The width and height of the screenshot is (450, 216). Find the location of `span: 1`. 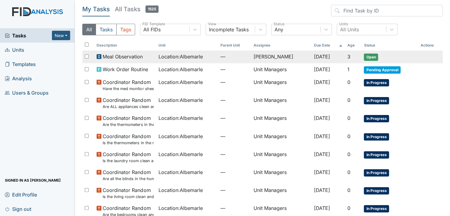

span: 1 is located at coordinates (348, 69).